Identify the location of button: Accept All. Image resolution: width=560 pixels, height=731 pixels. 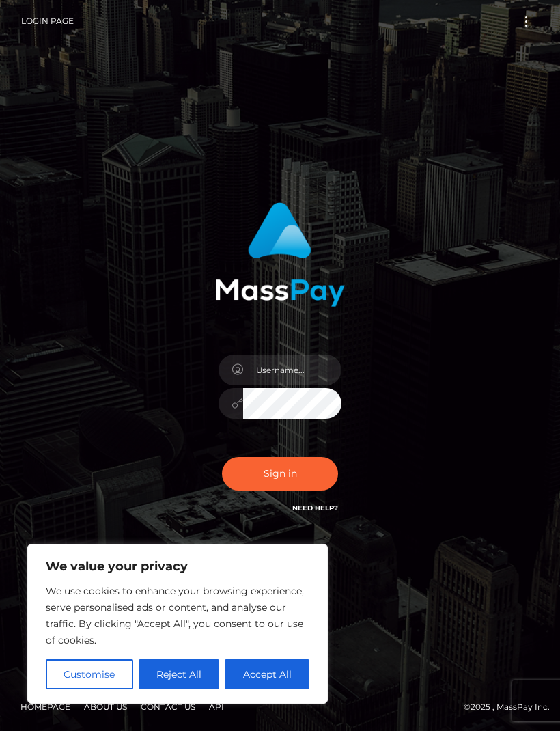
(267, 674).